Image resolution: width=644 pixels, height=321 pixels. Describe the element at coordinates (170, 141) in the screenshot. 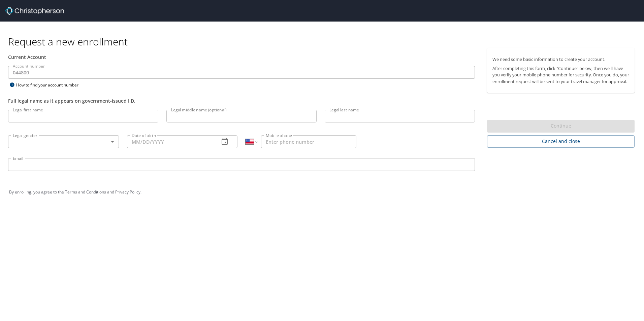

I see `input: MM/DD/YYYY` at that location.